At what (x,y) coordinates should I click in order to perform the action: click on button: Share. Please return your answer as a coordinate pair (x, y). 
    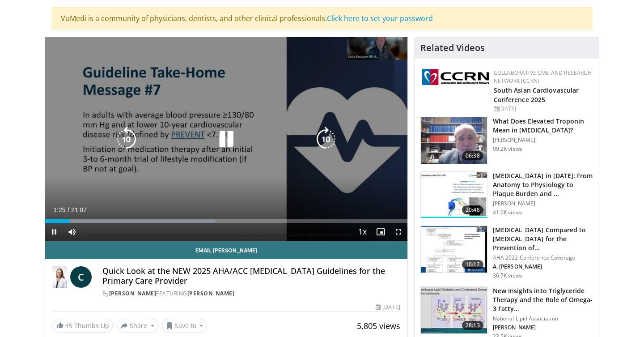
    Looking at the image, I should click on (137, 326).